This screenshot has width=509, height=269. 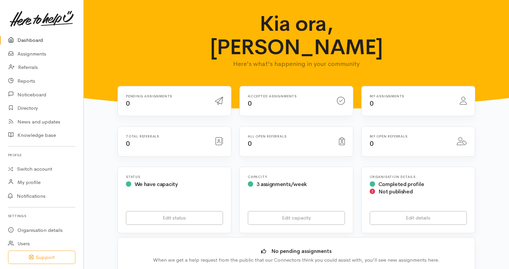 I want to click on h6: Status, so click(x=174, y=177).